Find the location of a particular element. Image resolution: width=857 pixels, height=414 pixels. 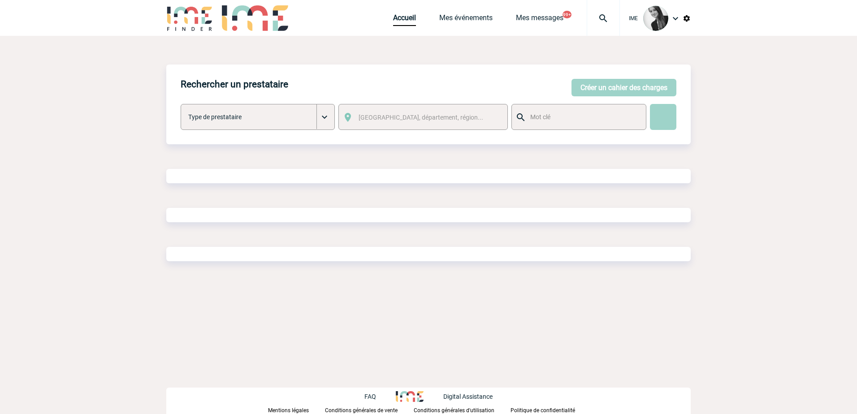

img: IME-Finder is located at coordinates (190, 18).